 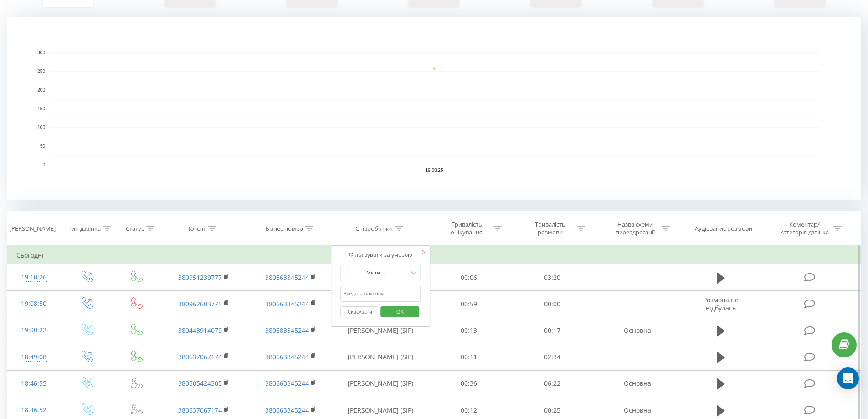 I want to click on div: 19:10:26, so click(x=33, y=277).